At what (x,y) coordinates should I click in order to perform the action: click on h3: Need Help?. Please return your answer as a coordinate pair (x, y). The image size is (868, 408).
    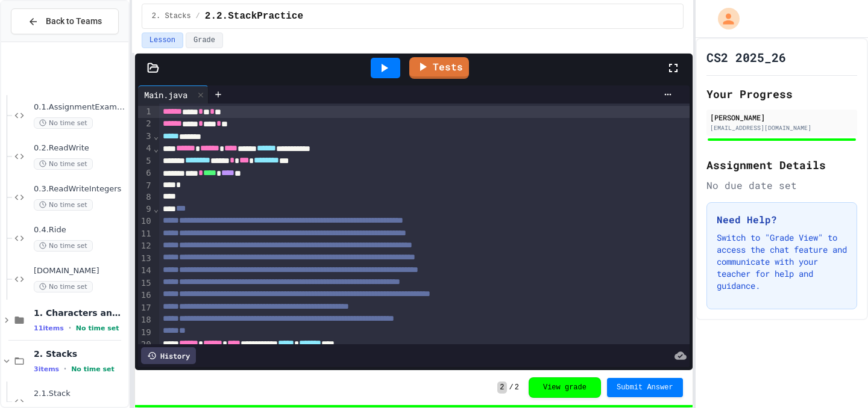
    Looking at the image, I should click on (781, 220).